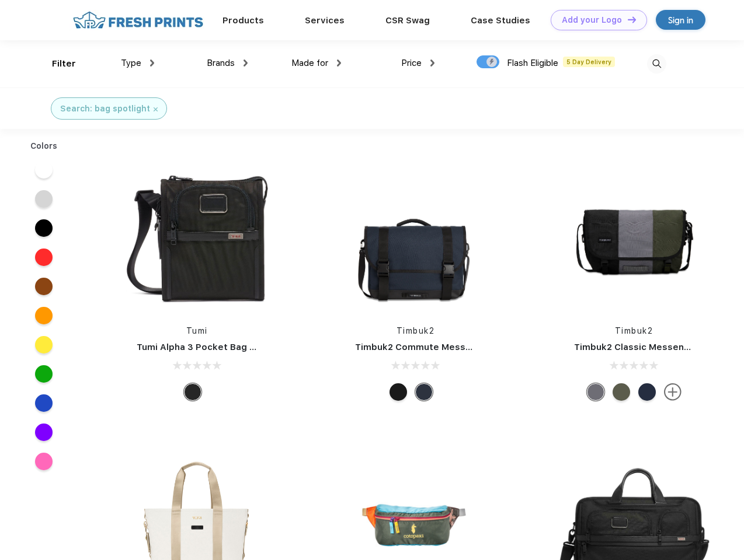 The width and height of the screenshot is (744, 560). What do you see at coordinates (434, 347) in the screenshot?
I see `a: Timbuk2 Commute Messenger Bag` at bounding box center [434, 347].